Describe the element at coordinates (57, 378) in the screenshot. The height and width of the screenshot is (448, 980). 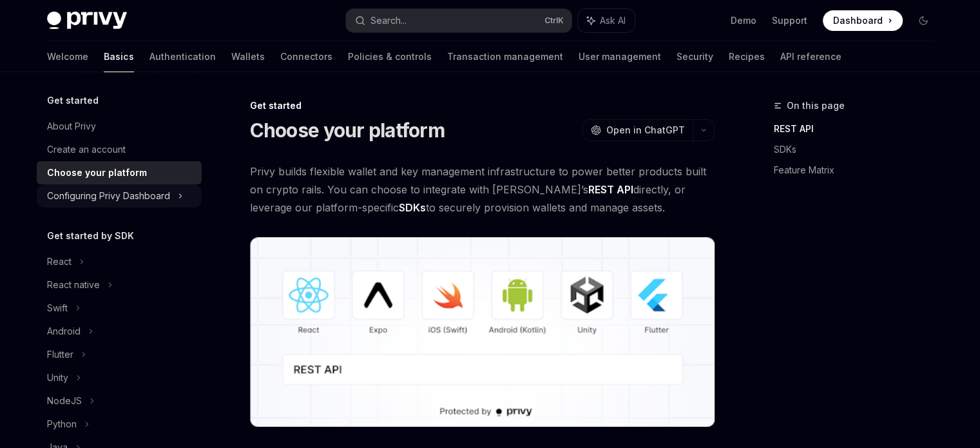
I see `div: Unity` at that location.